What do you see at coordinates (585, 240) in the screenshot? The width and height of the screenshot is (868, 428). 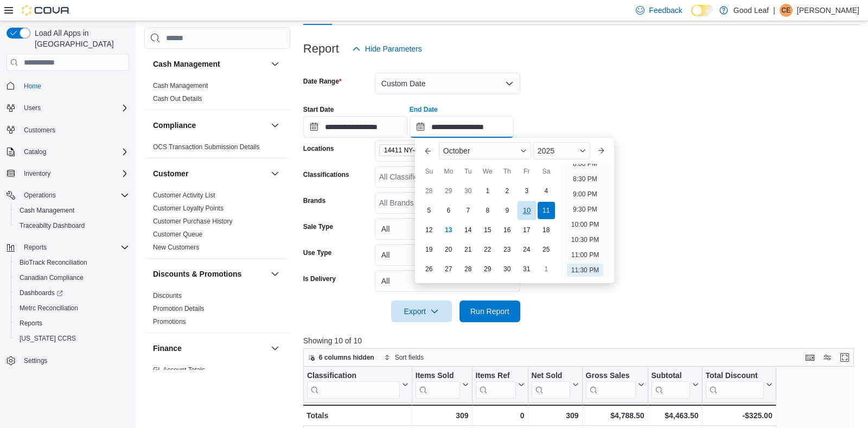 I see `li: 10:30 PM` at bounding box center [585, 240].